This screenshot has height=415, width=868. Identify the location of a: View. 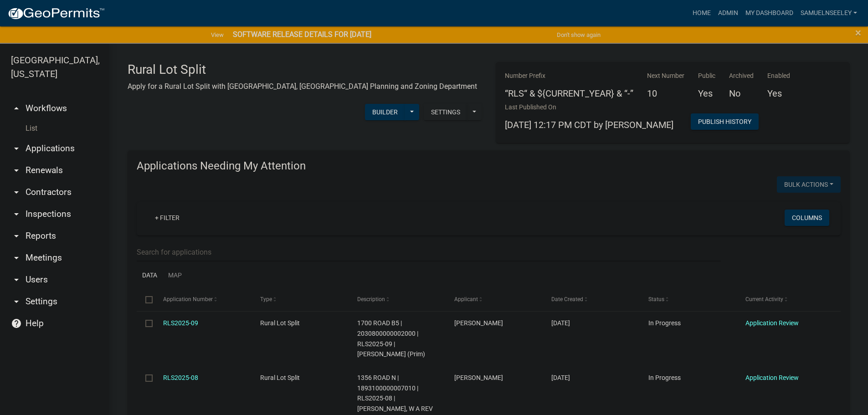
(217, 35).